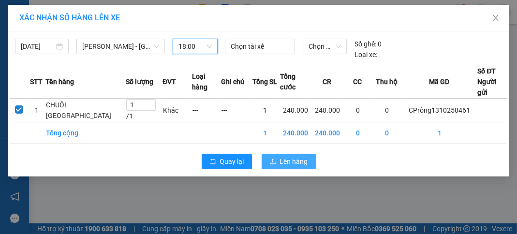 The image size is (517, 234). I want to click on strong: 0931 600 979, so click(29, 36).